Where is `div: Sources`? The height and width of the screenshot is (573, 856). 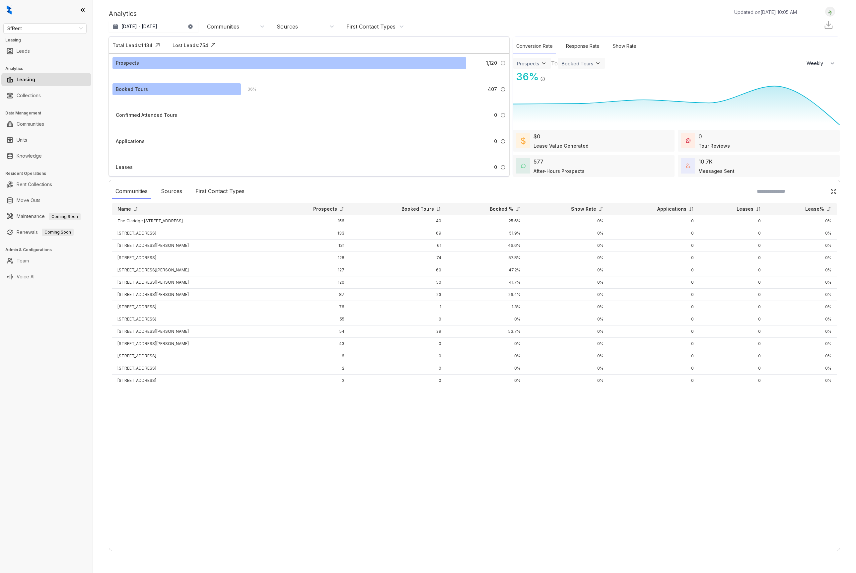 div: Sources is located at coordinates (287, 27).